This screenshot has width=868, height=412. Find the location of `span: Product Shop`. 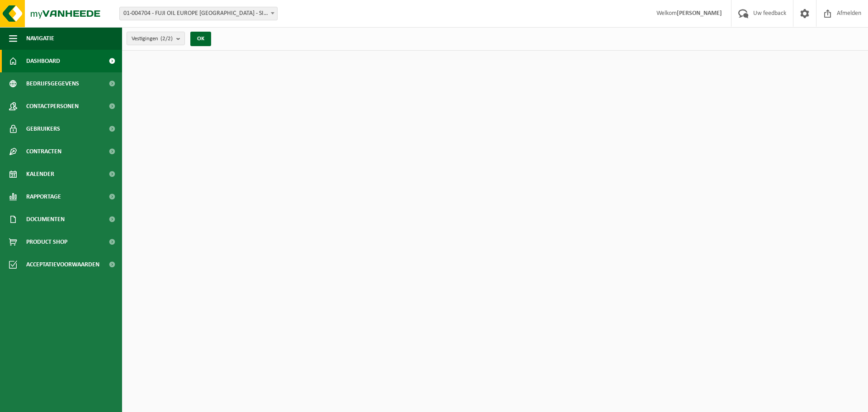

span: Product Shop is located at coordinates (47, 242).